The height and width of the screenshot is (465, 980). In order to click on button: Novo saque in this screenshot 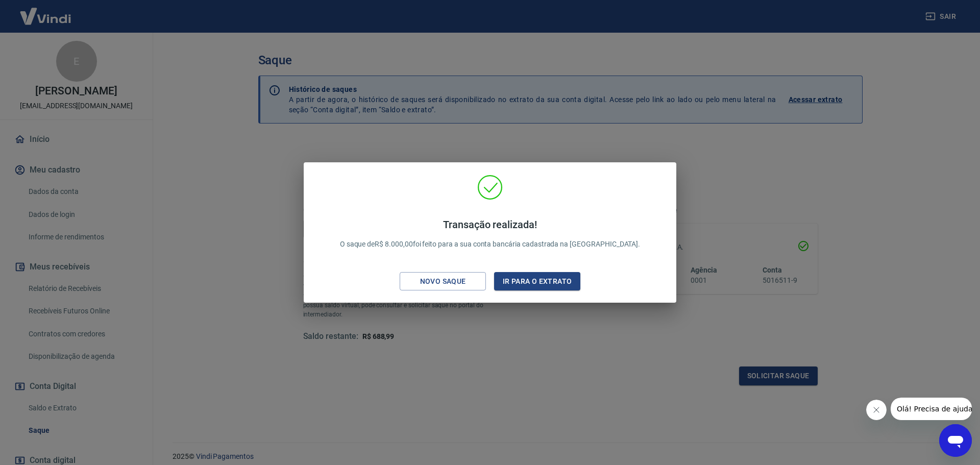, I will do `click(443, 281)`.